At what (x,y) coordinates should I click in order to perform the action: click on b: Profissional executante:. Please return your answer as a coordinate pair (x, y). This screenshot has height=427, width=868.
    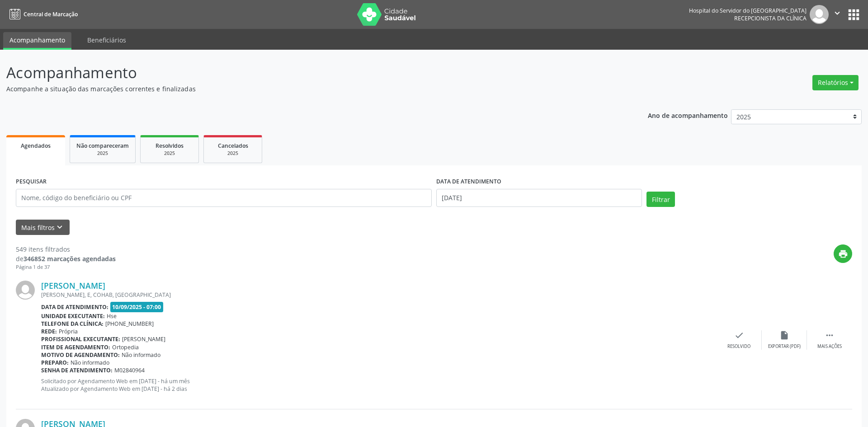
    Looking at the image, I should click on (80, 339).